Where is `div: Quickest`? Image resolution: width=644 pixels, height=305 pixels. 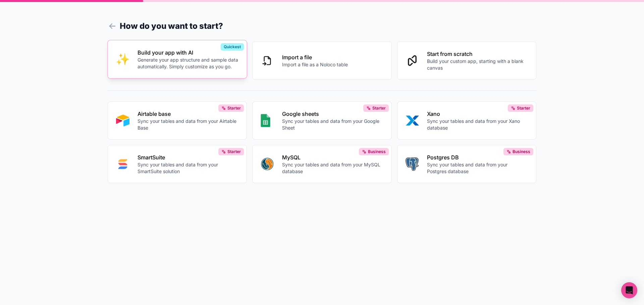
div: Quickest is located at coordinates (232, 47).